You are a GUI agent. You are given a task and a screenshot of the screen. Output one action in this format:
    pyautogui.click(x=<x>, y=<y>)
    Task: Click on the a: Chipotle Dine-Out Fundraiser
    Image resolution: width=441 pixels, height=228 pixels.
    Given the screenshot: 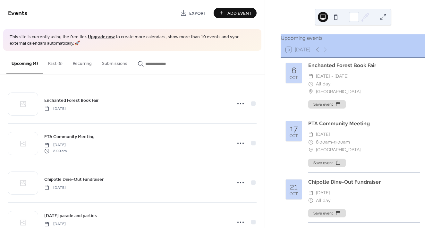 What is the action you would take?
    pyautogui.click(x=74, y=179)
    